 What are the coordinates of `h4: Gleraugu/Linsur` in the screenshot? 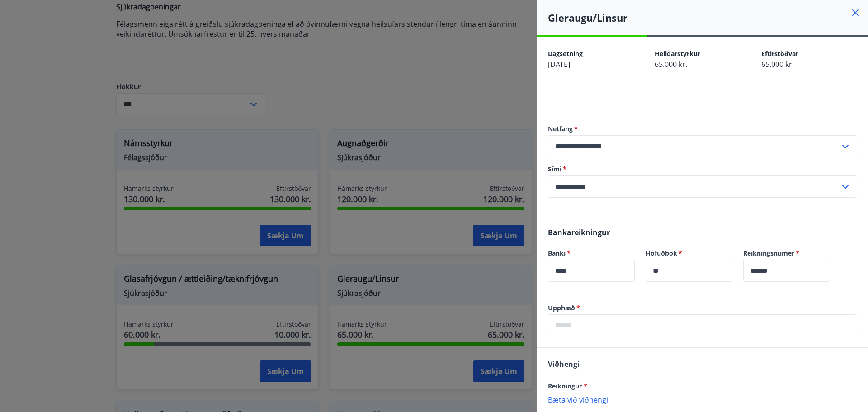 It's located at (708, 18).